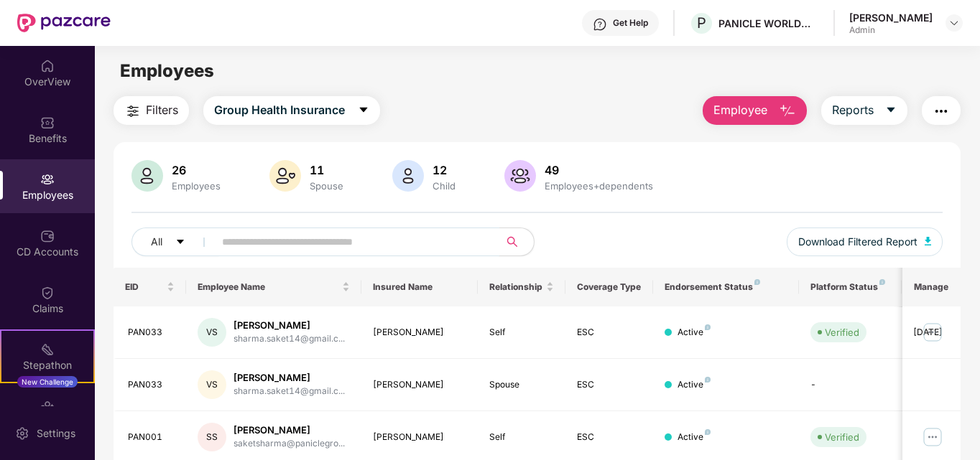  I want to click on img: svg+xml;base64,PHN2ZyBpZD0iU2V0dGluZy0yMHgyMCIgeG1sbnM9Imh0dHA6Ly93d3cudzMub3JnLzIwMDAvc3ZnIiB3aW..., so click(22, 434).